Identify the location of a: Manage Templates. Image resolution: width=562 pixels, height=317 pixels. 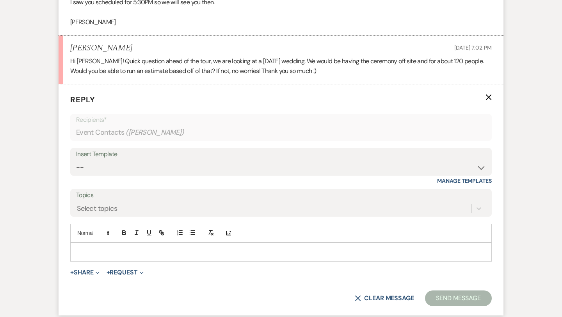
(464, 181).